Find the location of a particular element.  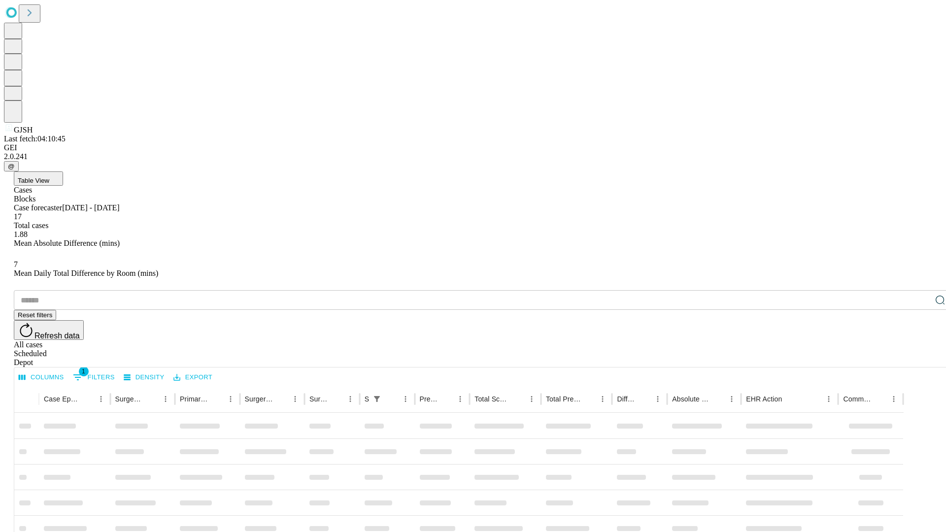

span: GJSH is located at coordinates (23, 130).